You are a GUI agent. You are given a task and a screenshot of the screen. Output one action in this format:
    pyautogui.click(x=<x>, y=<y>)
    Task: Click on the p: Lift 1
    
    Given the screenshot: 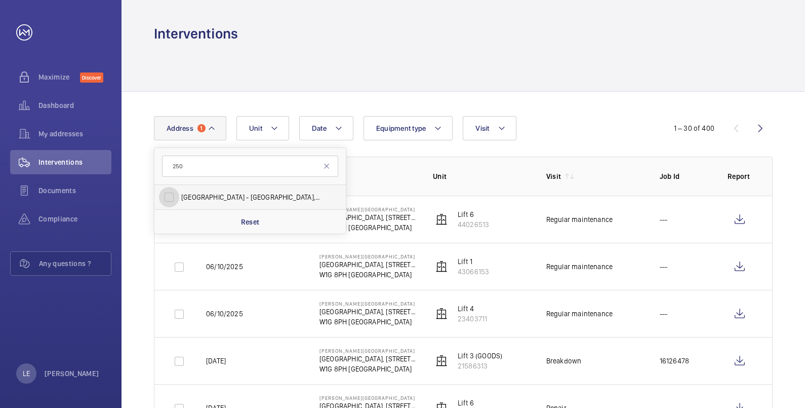 What is the action you would take?
    pyautogui.click(x=474, y=261)
    